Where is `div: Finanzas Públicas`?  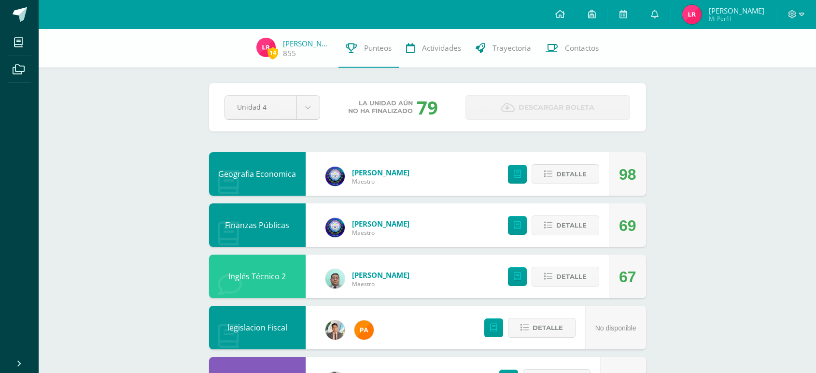 div: Finanzas Públicas is located at coordinates (257, 225).